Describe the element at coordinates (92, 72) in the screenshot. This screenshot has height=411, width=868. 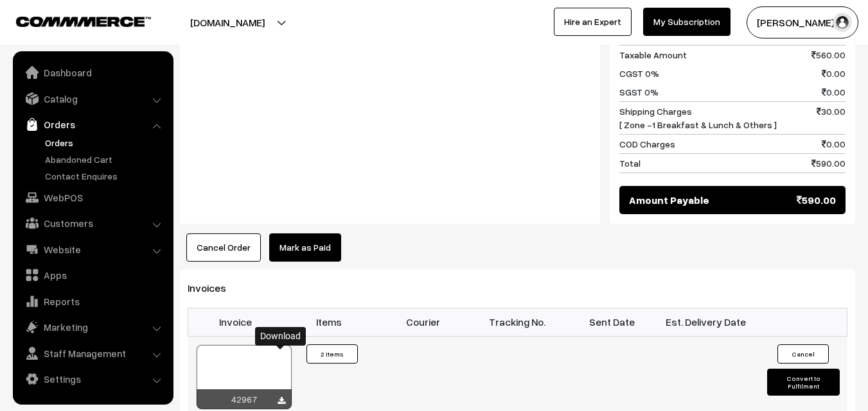
I see `a: Dashboard` at that location.